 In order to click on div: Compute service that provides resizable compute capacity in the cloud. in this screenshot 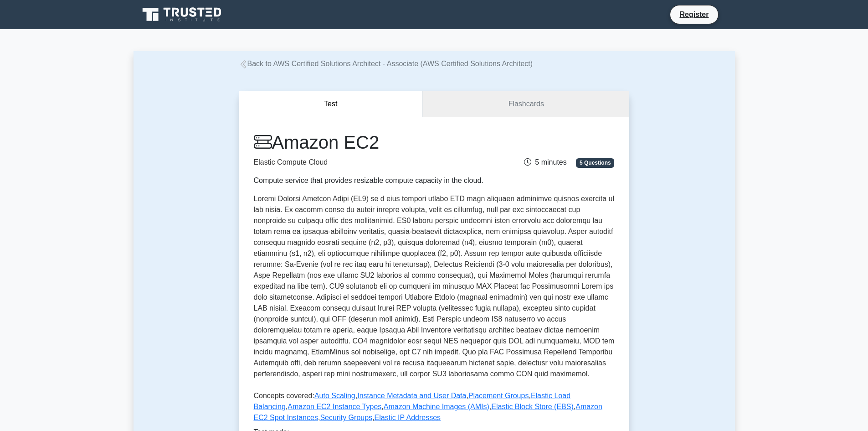, I will do `click(372, 181)`.